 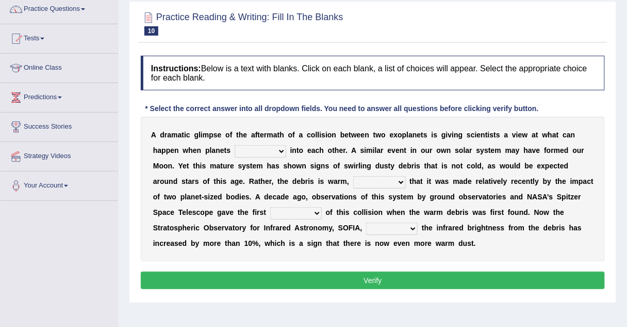 I want to click on b: R, so click(x=252, y=181).